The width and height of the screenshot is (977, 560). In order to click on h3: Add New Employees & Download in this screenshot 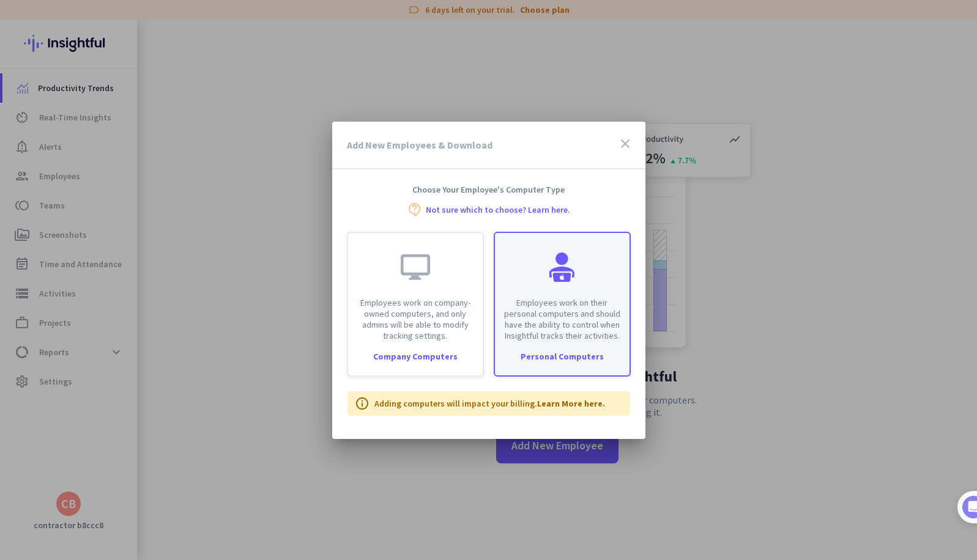, I will do `click(419, 145)`.